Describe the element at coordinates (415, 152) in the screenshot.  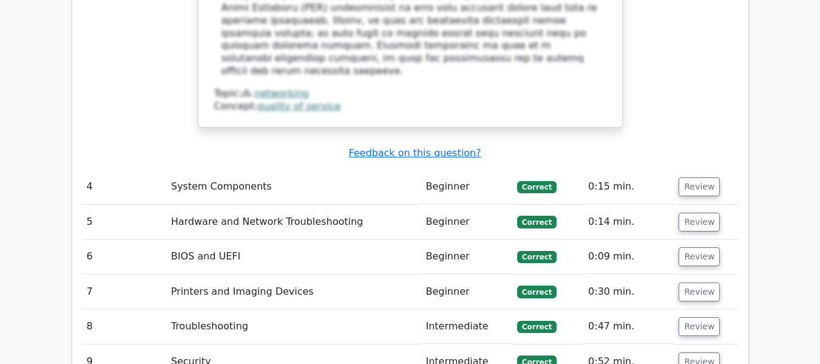
I see `u: Feedback on this question?` at that location.